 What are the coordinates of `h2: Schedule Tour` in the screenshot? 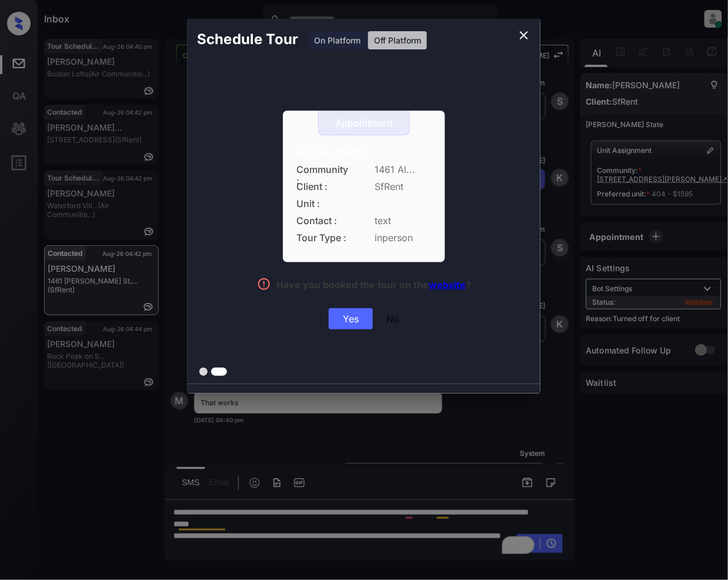 It's located at (247, 40).